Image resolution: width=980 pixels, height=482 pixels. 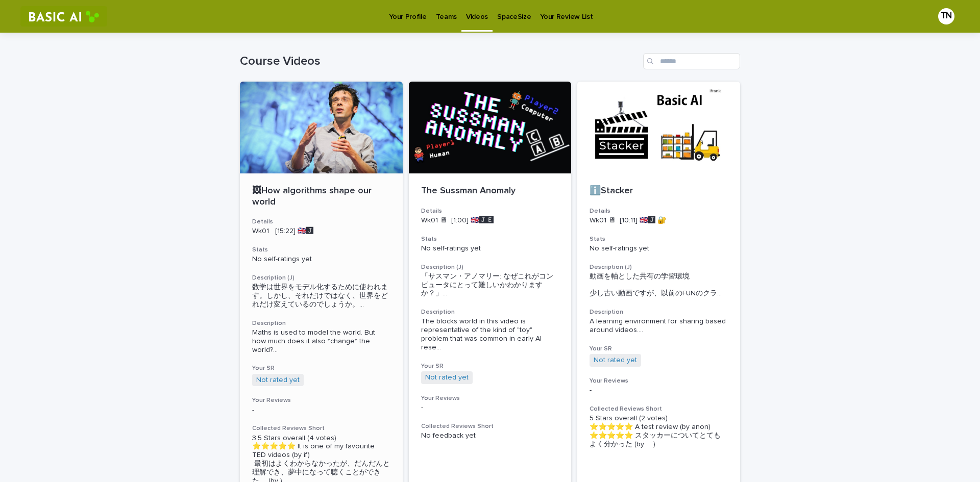 I want to click on p: ℹ️Stacker, so click(x=659, y=192).